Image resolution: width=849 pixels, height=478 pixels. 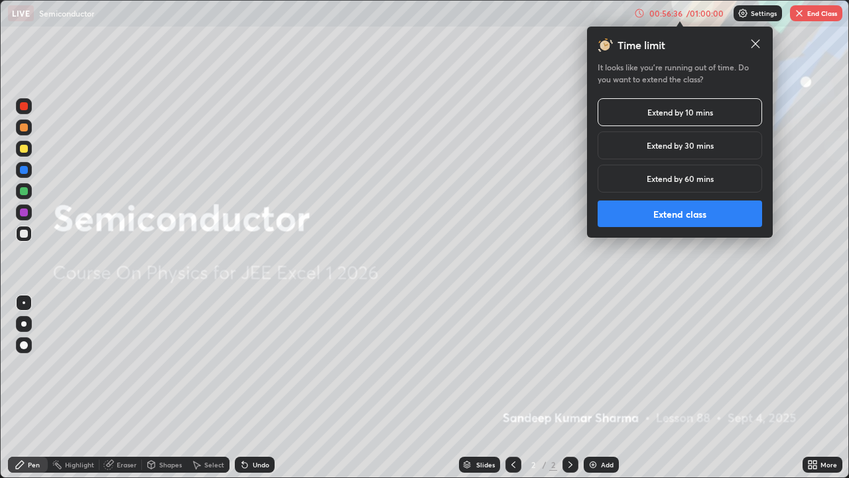 What do you see at coordinates (607, 464) in the screenshot?
I see `div: Add` at bounding box center [607, 464].